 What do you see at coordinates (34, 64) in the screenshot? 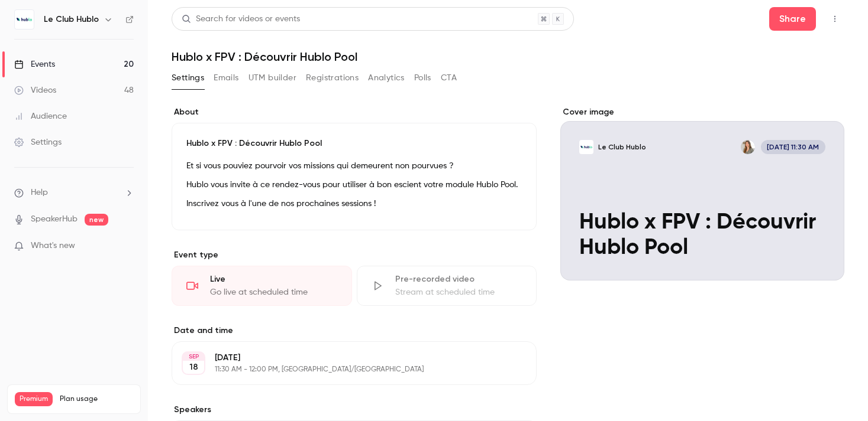
I see `div: Events` at bounding box center [34, 64].